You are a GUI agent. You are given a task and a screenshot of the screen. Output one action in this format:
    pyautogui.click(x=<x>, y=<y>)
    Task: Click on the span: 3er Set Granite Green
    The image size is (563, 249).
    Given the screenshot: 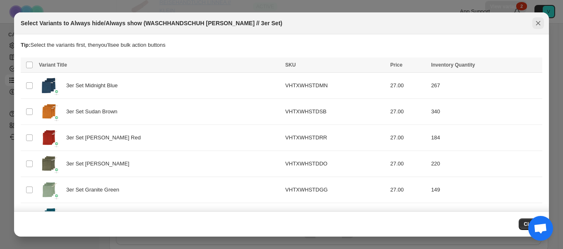 What is the action you would take?
    pyautogui.click(x=95, y=190)
    